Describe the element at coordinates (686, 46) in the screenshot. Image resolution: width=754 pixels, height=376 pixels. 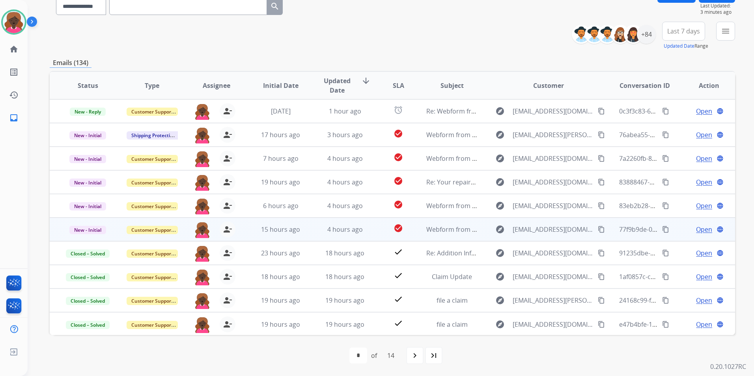
I see `span: Range` at that location.